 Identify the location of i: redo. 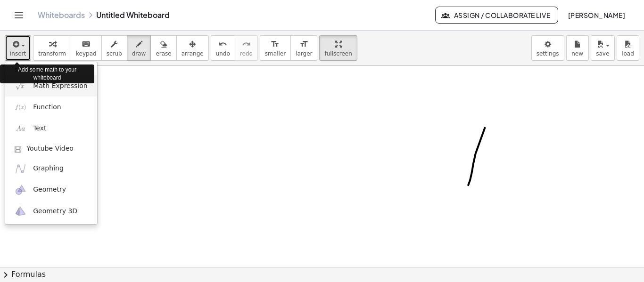
(246, 44).